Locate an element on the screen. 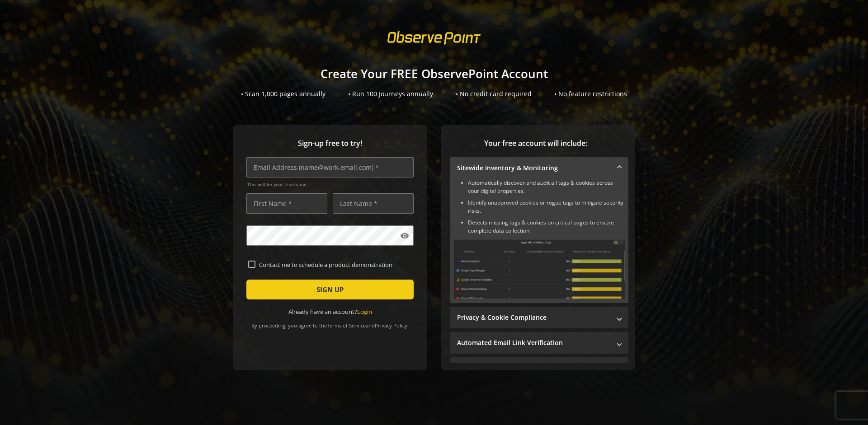  li: Identify unapproved cookies or rogue tags to mitigate security risks. is located at coordinates (546, 207).